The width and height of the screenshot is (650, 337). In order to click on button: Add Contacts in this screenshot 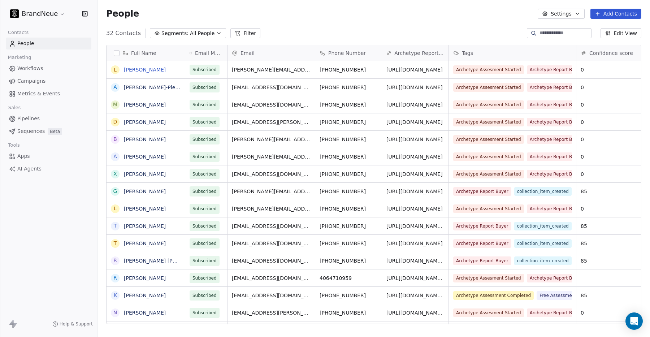, I will do `click(616, 14)`.